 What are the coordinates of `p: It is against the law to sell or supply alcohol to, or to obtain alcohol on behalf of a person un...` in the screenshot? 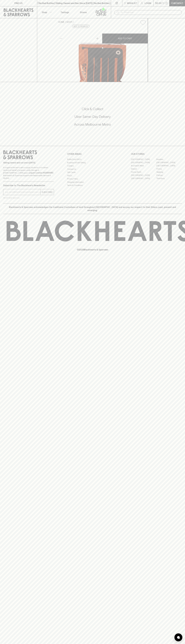 It's located at (29, 173).